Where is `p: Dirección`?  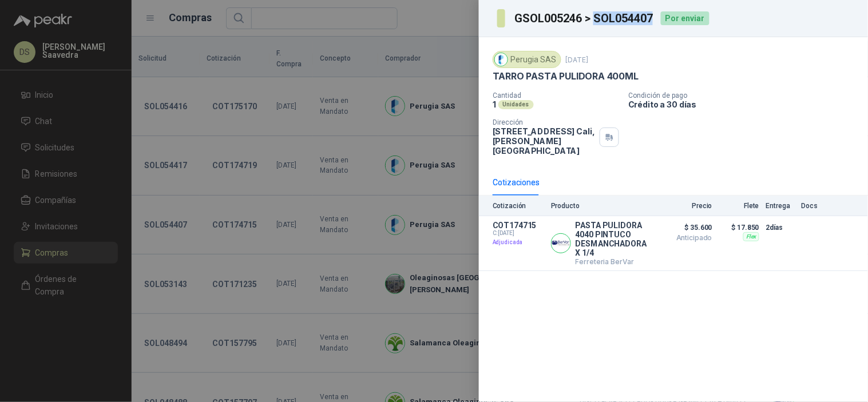 p: Dirección is located at coordinates (544, 123).